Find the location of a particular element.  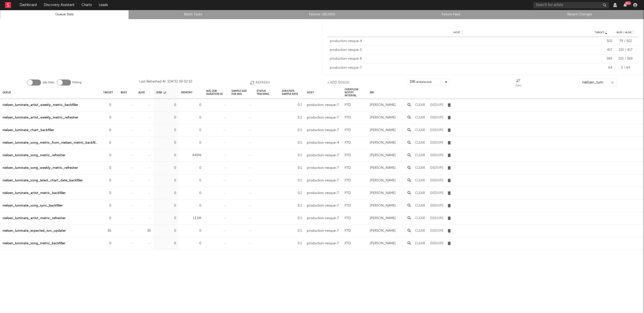

div: 0 / 64 is located at coordinates (625, 68).